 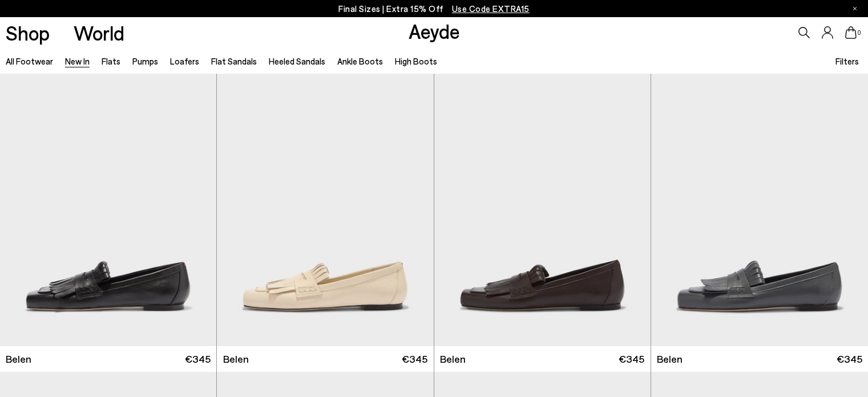 I want to click on a: World, so click(x=99, y=33).